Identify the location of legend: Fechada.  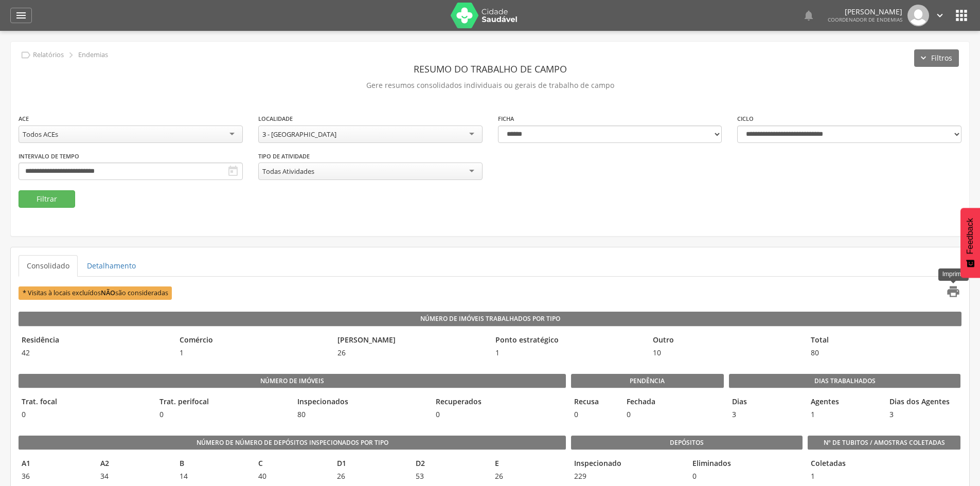
(647, 402).